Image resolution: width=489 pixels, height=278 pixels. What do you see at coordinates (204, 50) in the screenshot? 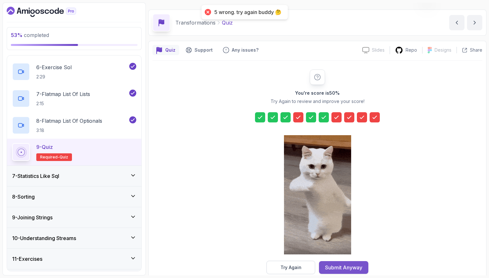
I see `p: Support` at bounding box center [204, 50].